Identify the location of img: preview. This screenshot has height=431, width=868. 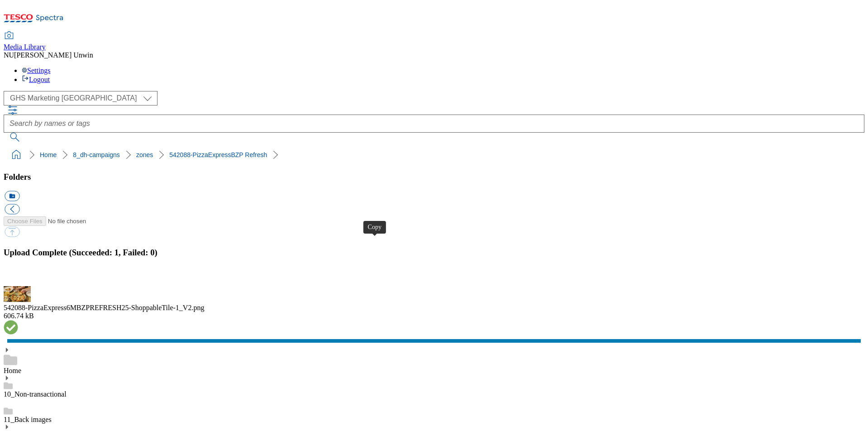
(17, 294).